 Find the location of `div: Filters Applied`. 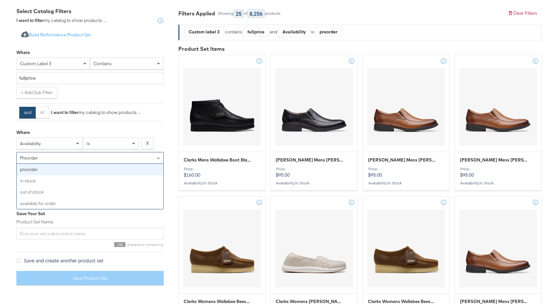

div: Filters Applied is located at coordinates (197, 13).